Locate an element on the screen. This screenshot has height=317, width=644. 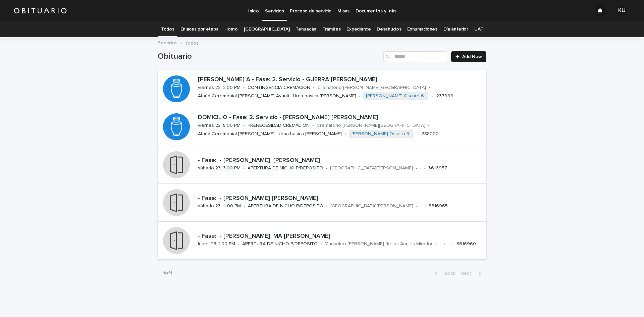
p: viernes 22, 2:00 PM is located at coordinates (219, 88).